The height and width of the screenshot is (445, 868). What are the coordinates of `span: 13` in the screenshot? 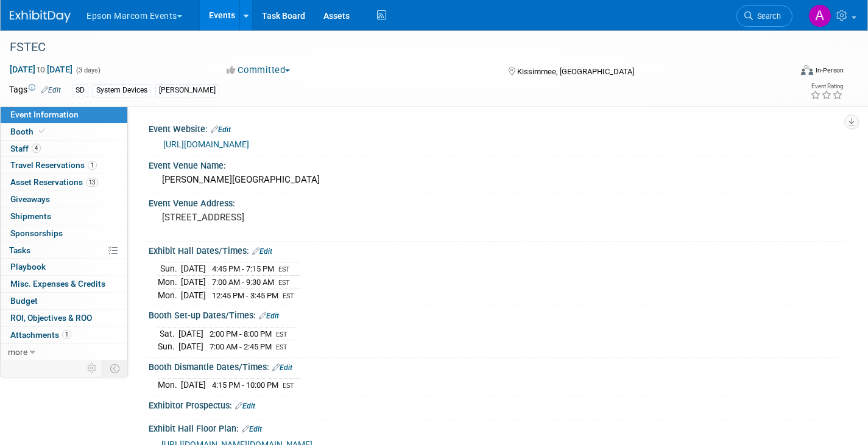 It's located at (92, 182).